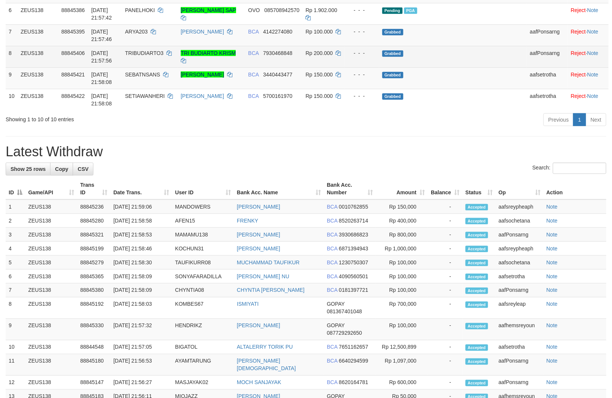 The height and width of the screenshot is (398, 612). I want to click on td: 88845330, so click(94, 329).